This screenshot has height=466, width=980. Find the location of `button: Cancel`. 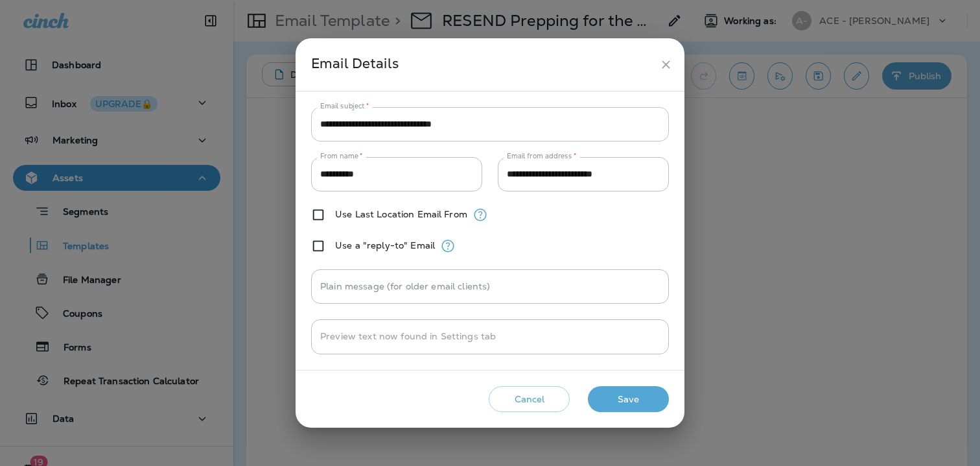

button: Cancel is located at coordinates (529, 399).